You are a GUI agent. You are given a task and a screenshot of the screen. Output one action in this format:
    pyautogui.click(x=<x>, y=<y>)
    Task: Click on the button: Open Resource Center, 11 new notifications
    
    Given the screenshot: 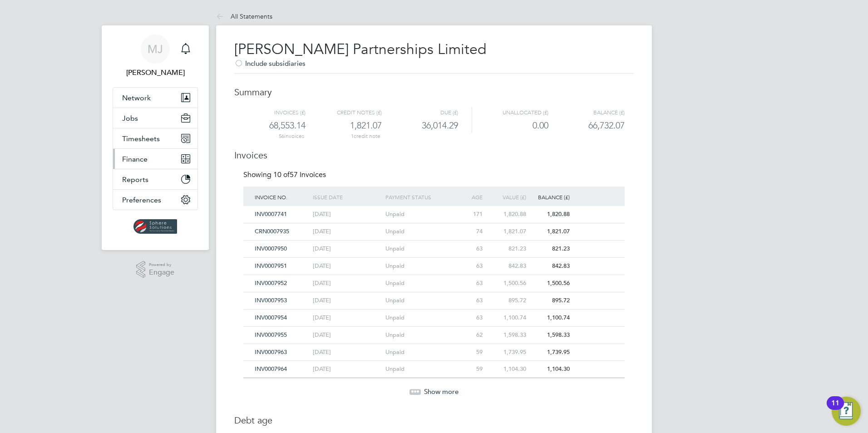 What is the action you would take?
    pyautogui.click(x=846, y=411)
    